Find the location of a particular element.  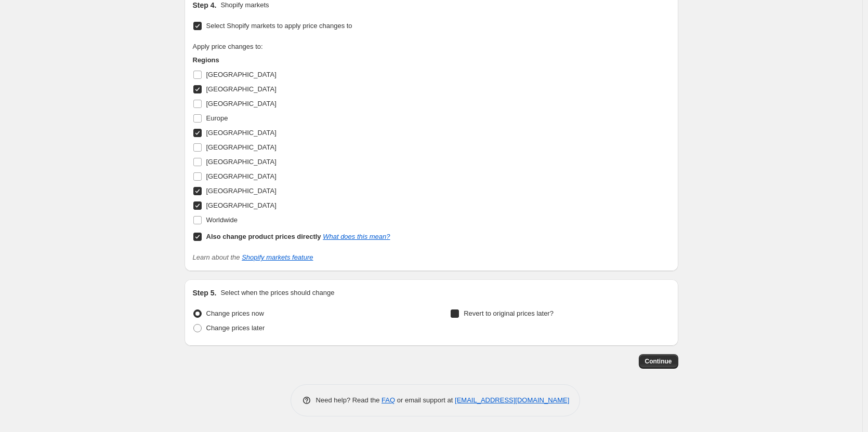

a: What does this mean? is located at coordinates (356, 236).